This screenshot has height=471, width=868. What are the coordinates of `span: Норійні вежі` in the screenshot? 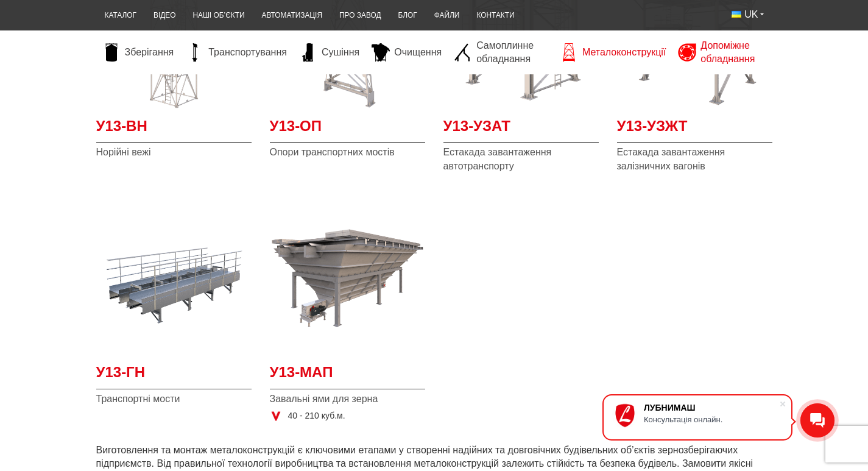 It's located at (174, 153).